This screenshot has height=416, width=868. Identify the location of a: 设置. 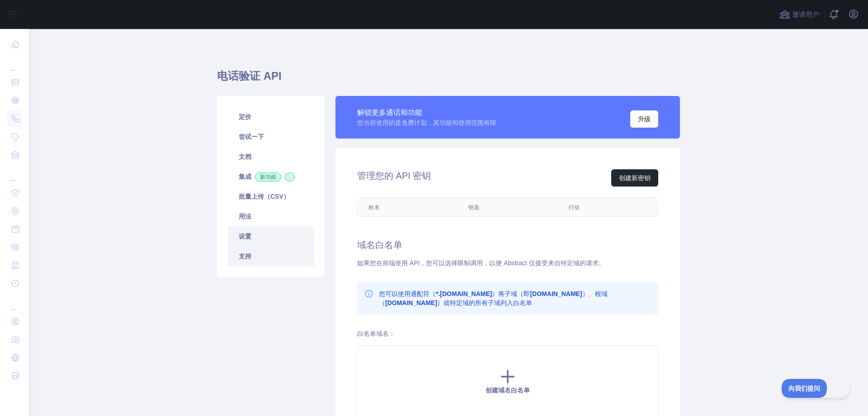
(270, 236).